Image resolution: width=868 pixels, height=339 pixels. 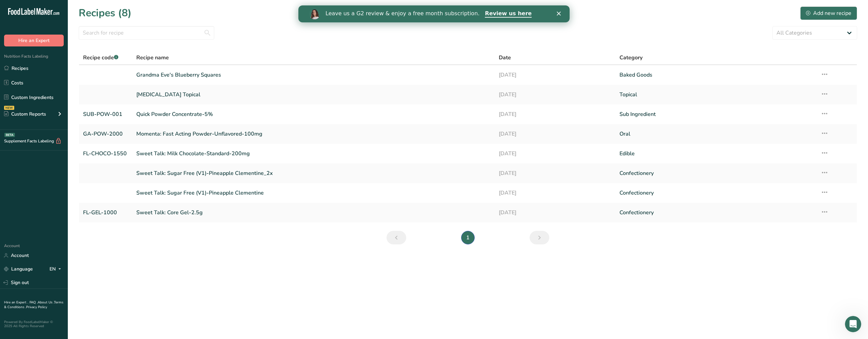 I want to click on div: Custom Reports, so click(x=25, y=114).